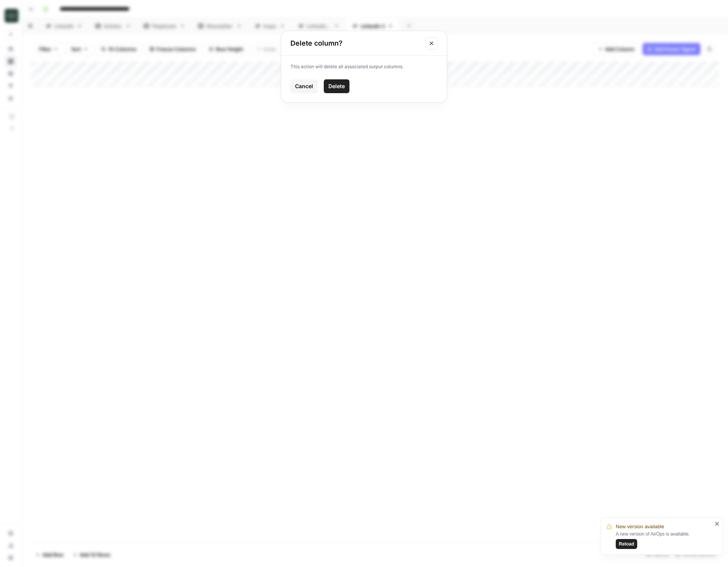 This screenshot has height=567, width=728. I want to click on span: Cancel, so click(304, 87).